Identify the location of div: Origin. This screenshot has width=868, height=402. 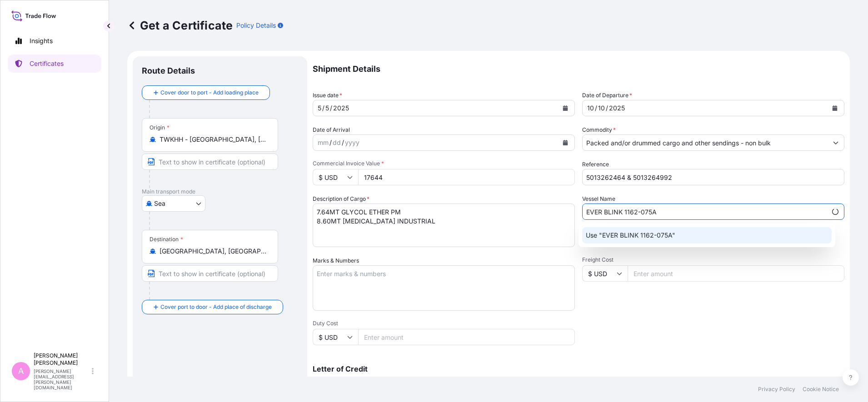
(159, 127).